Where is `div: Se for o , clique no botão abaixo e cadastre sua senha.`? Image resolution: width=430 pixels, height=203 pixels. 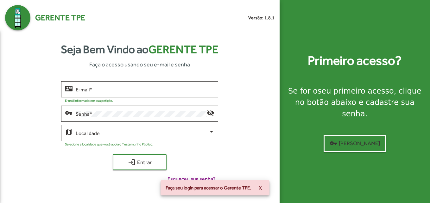
div: Se for o , clique no botão abaixo e cadastre sua senha. is located at coordinates (355, 103).